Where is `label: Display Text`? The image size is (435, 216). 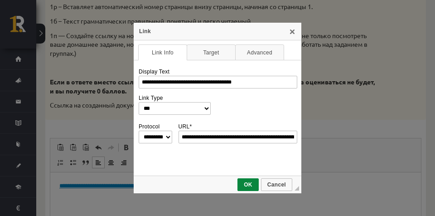 label: Display Text is located at coordinates (154, 72).